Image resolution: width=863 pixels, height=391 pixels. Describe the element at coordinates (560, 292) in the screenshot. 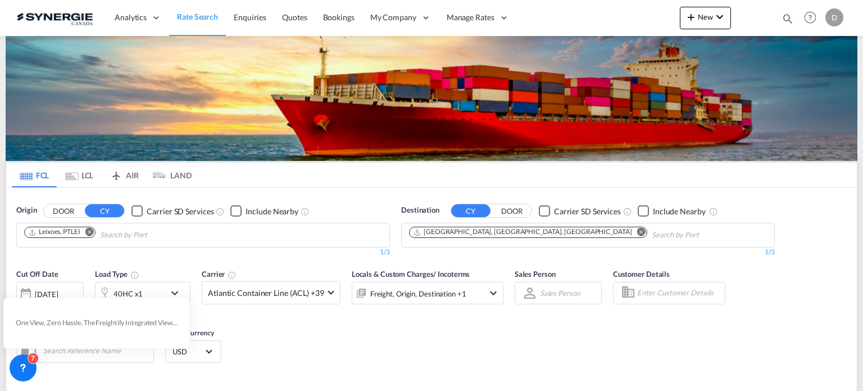

I see `md-select: Sales Person` at that location.